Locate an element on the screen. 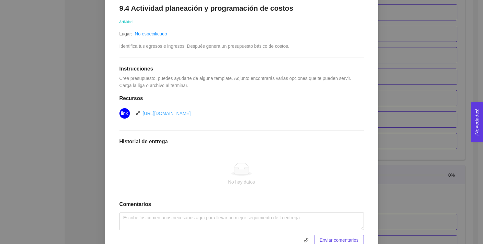  span: Actividad is located at coordinates (126, 22).